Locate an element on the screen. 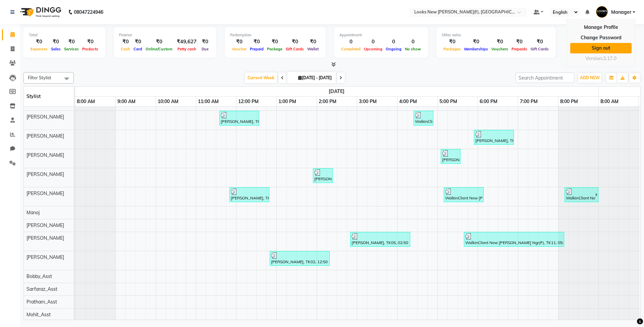 This screenshot has width=644, height=327. span: Expenses is located at coordinates (39, 49).